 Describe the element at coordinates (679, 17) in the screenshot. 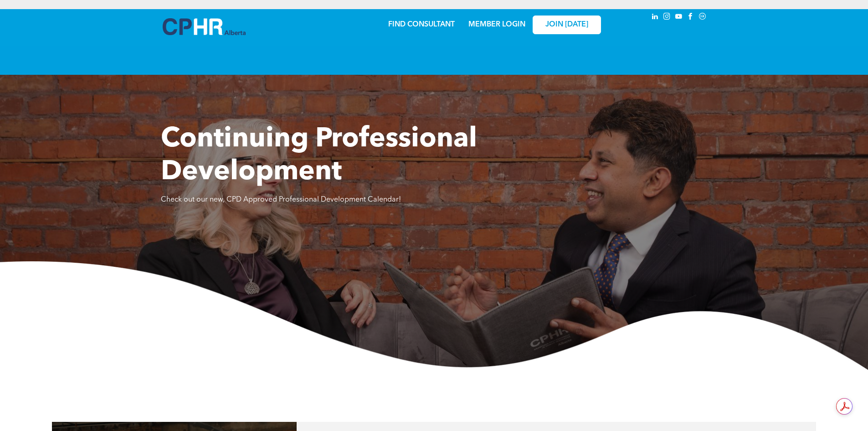

I see `a: youtube` at that location.